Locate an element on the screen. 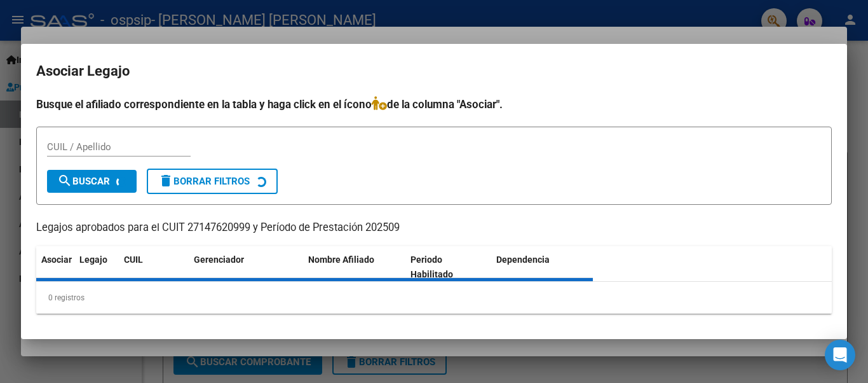 The height and width of the screenshot is (383, 868). datatable-header-cell: Asociar is located at coordinates (55, 267).